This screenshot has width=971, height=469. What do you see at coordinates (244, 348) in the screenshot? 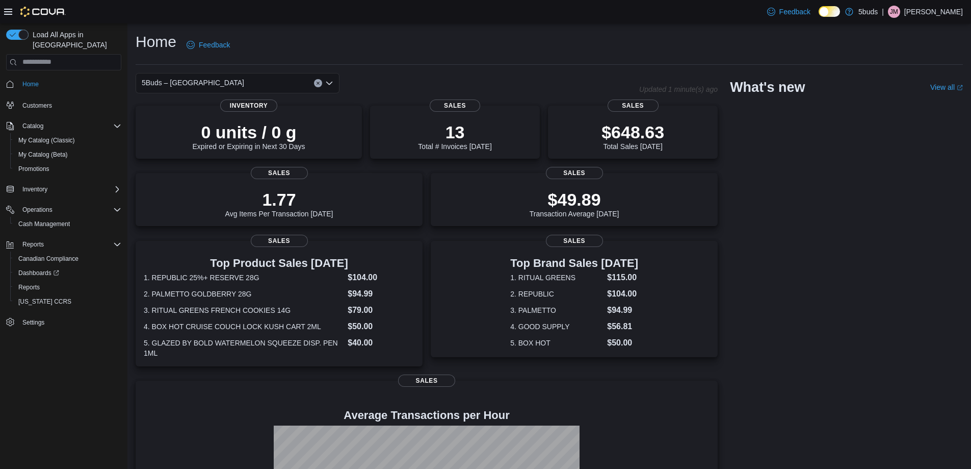
I see `dt: 5. GLAZED BY BOLD WATERMELON SQUEEZE DISP. PEN 1ML` at bounding box center [244, 348].